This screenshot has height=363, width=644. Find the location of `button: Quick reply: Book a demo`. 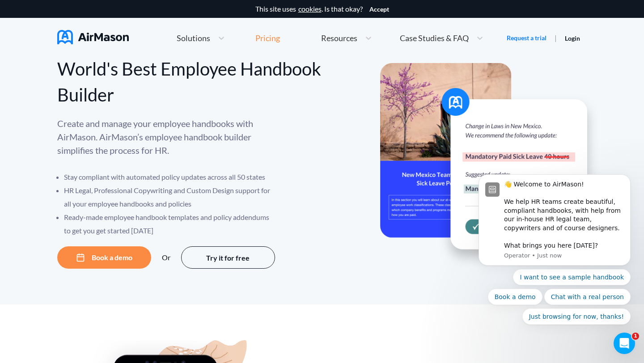

button: Quick reply: Book a demo is located at coordinates (50, 192).